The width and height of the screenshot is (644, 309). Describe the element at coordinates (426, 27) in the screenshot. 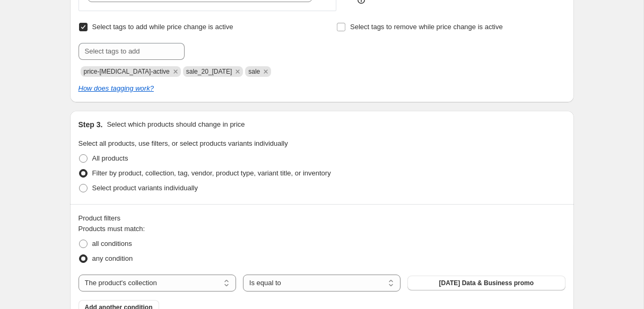

I see `span: Select tags to remove while price change is active` at that location.